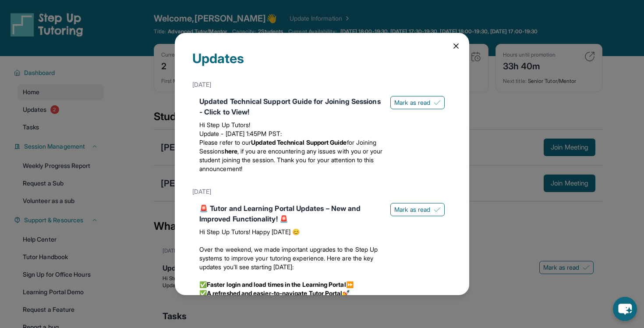 This screenshot has width=644, height=328. I want to click on div: Updates, so click(322, 63).